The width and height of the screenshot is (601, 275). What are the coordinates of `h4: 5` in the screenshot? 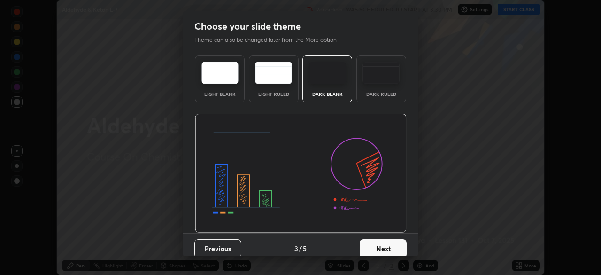 It's located at (305, 248).